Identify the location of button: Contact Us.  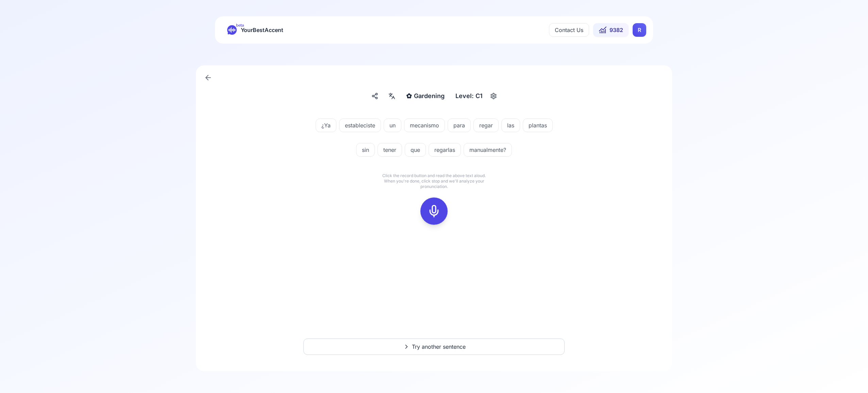
(569, 30).